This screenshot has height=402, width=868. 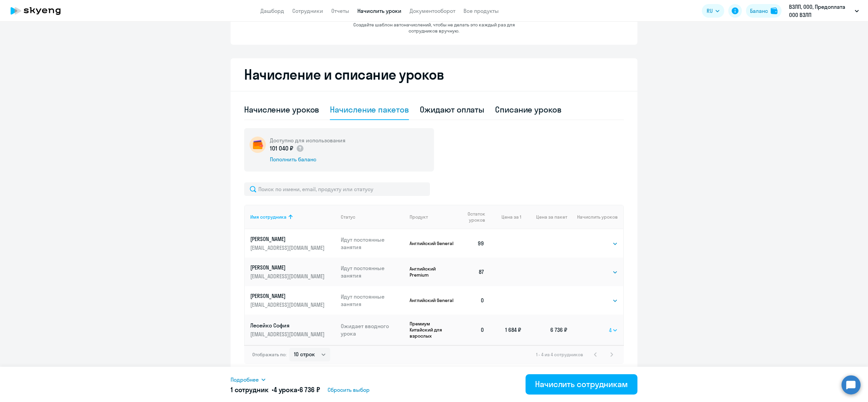 What do you see at coordinates (506, 217) in the screenshot?
I see `th: Цена за 1` at bounding box center [506, 217].